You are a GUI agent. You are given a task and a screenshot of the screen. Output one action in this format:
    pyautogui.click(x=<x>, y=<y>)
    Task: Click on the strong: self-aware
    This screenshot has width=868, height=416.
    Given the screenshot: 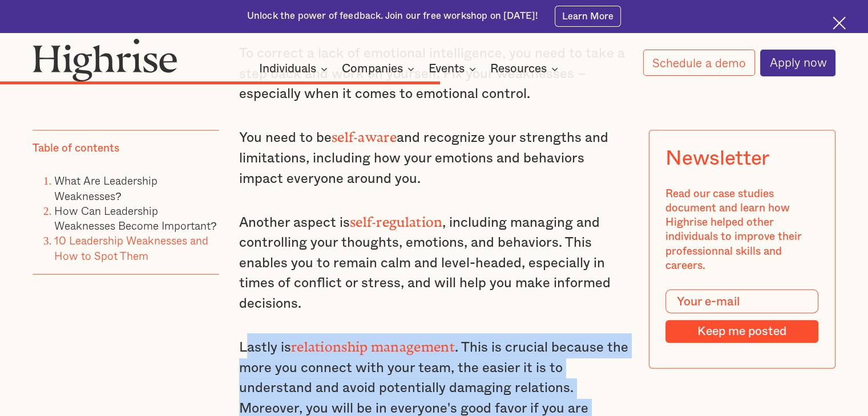 What is the action you would take?
    pyautogui.click(x=364, y=134)
    